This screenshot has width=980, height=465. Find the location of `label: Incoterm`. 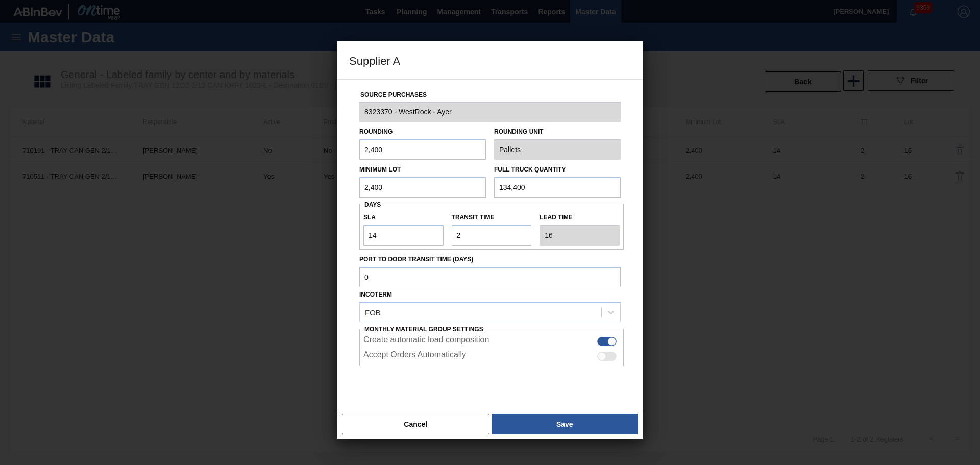

label: Incoterm is located at coordinates (376, 294).